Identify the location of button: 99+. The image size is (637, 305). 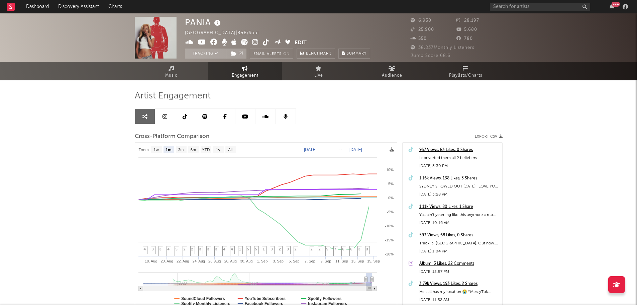
(612, 7).